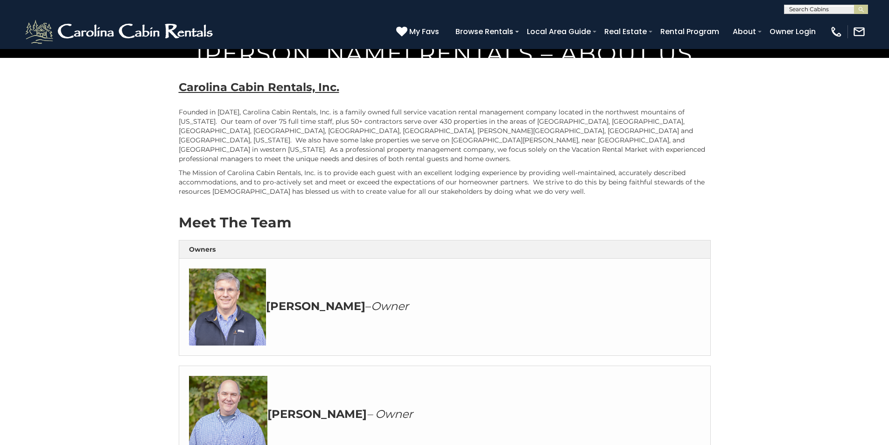  What do you see at coordinates (259, 87) in the screenshot?
I see `b: Carolina Cabin Rentals, Inc.` at bounding box center [259, 87].